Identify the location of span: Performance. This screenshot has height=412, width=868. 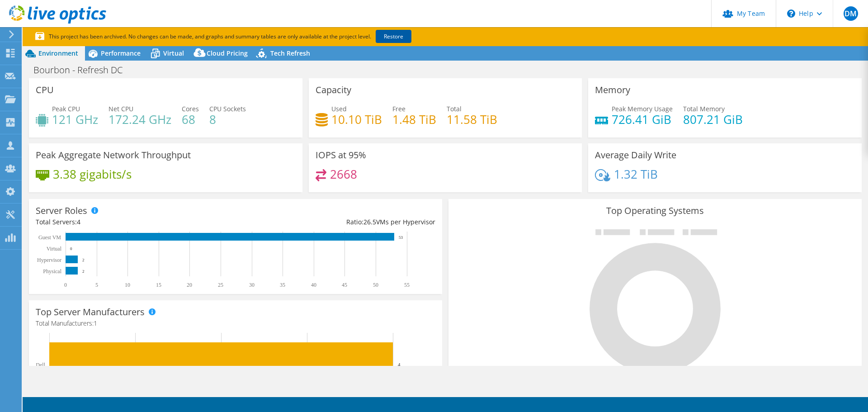
(121, 53).